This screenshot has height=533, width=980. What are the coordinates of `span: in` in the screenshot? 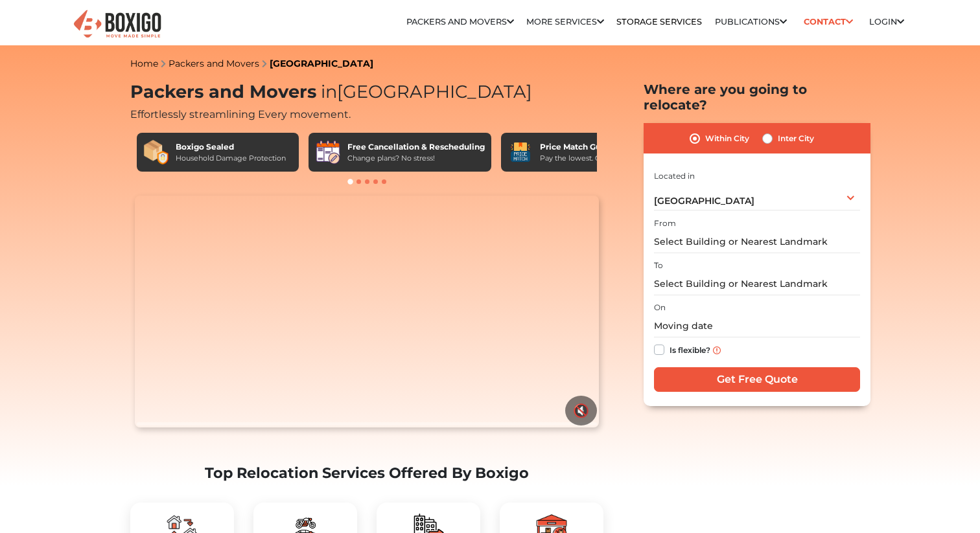 It's located at (329, 91).